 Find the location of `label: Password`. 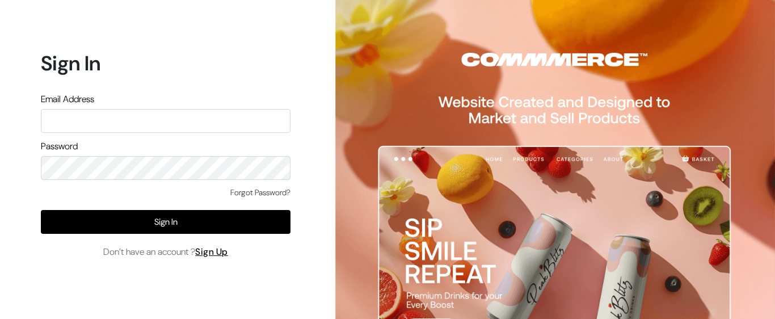

label: Password is located at coordinates (59, 146).